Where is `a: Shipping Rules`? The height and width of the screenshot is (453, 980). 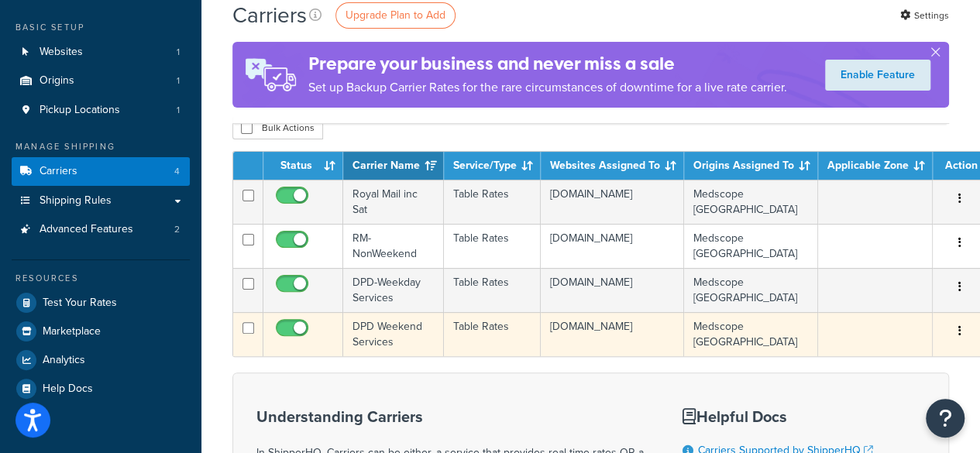 a: Shipping Rules is located at coordinates (100, 201).